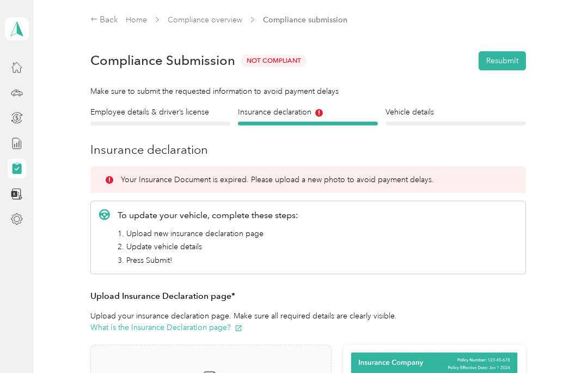  Describe the element at coordinates (309, 322) in the screenshot. I see `p: Upload your insurance declaration page. Make sure all required details are clearly visible.` at that location.